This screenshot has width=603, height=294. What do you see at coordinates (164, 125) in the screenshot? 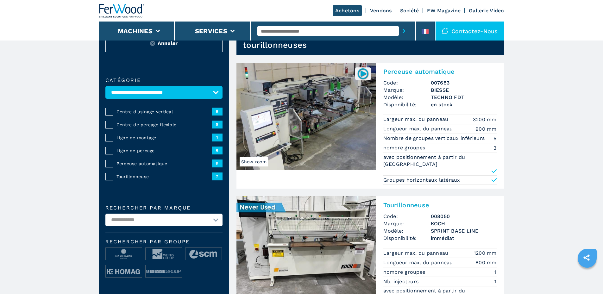
I see `span: Centre de percage flexible` at bounding box center [164, 125].